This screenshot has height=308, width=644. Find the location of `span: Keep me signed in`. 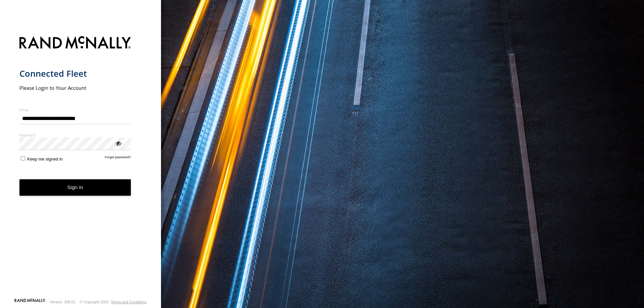

span: Keep me signed in is located at coordinates (45, 159).